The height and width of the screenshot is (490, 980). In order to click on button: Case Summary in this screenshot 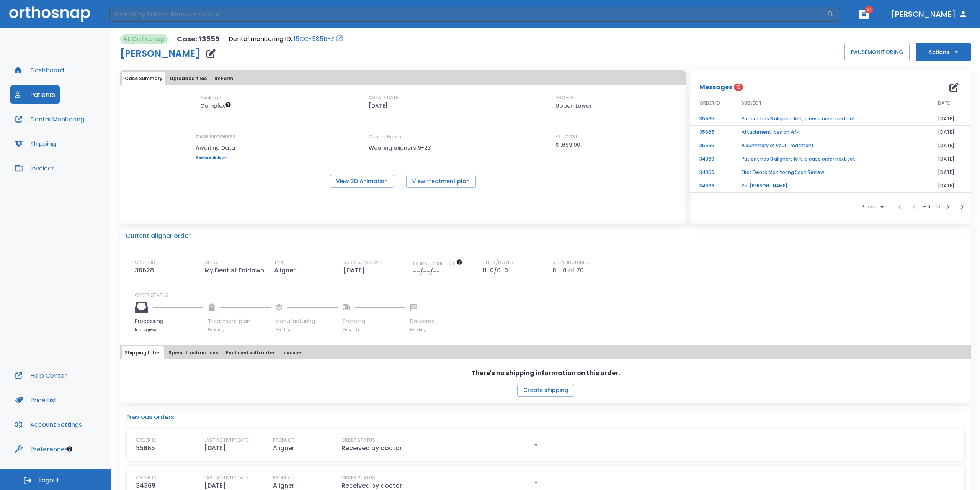, I will do `click(144, 79)`.